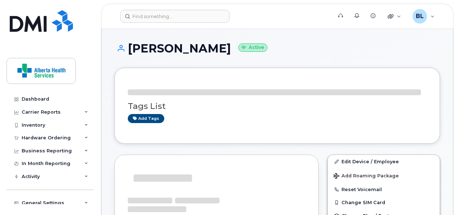 The height and width of the screenshot is (215, 457). What do you see at coordinates (253, 47) in the screenshot?
I see `small: Active` at bounding box center [253, 47].